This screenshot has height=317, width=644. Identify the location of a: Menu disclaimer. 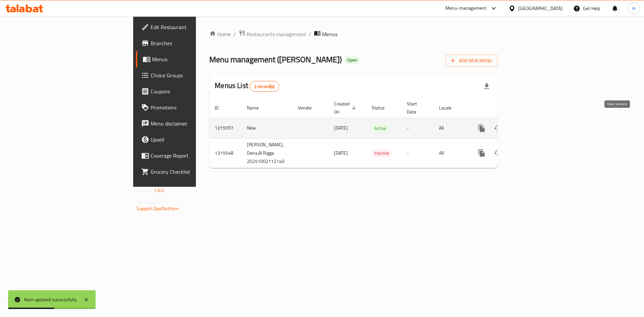
(188, 124).